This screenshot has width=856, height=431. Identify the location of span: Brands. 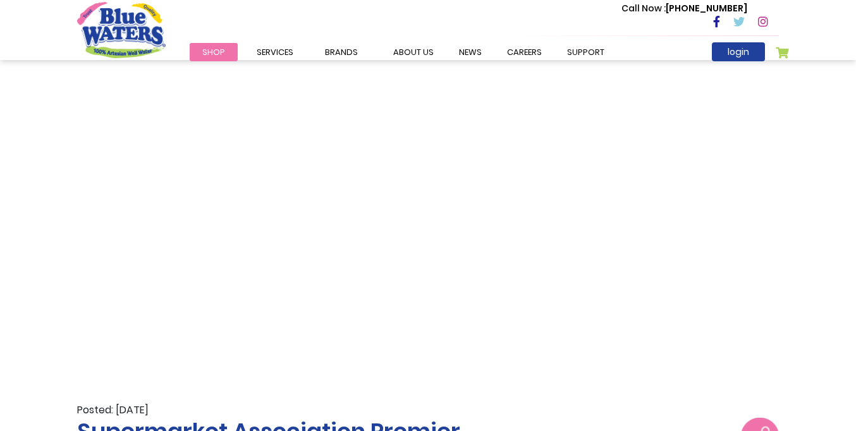
(341, 52).